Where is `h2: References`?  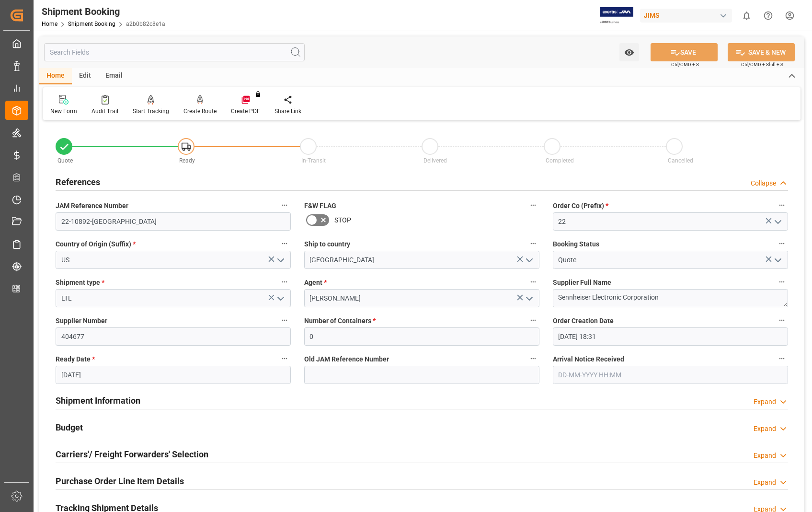 h2: References is located at coordinates (78, 182).